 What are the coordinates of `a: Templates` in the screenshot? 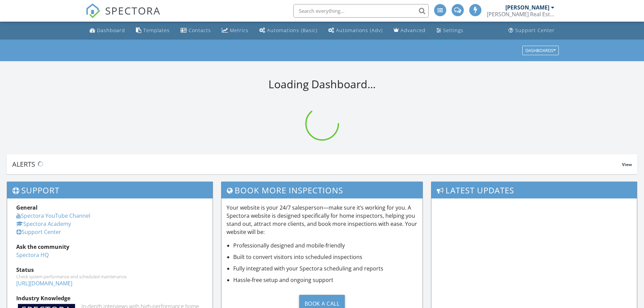 It's located at (153, 31).